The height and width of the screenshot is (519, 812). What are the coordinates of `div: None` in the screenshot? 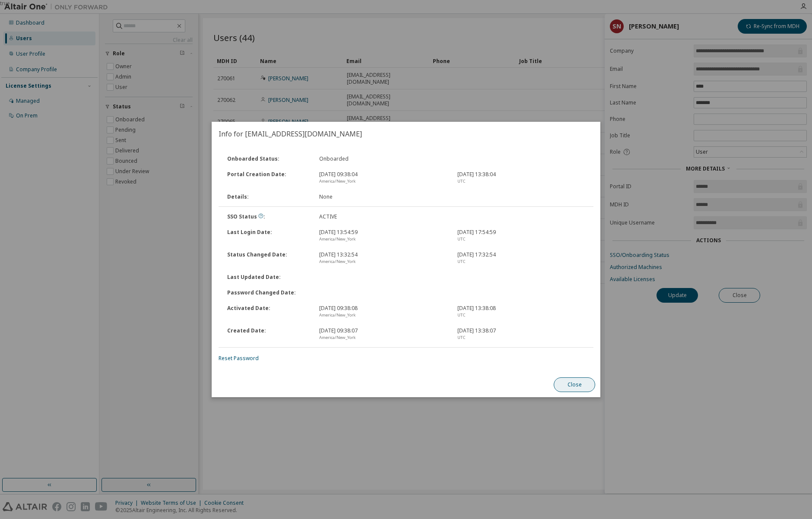 It's located at (383, 197).